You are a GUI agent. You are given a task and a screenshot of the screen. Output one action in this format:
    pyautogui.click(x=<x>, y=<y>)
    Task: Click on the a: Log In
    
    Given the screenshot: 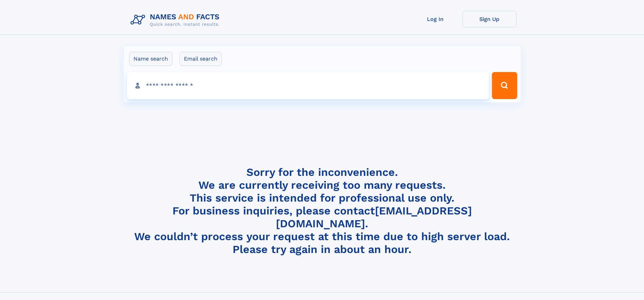 What is the action you would take?
    pyautogui.click(x=436, y=19)
    